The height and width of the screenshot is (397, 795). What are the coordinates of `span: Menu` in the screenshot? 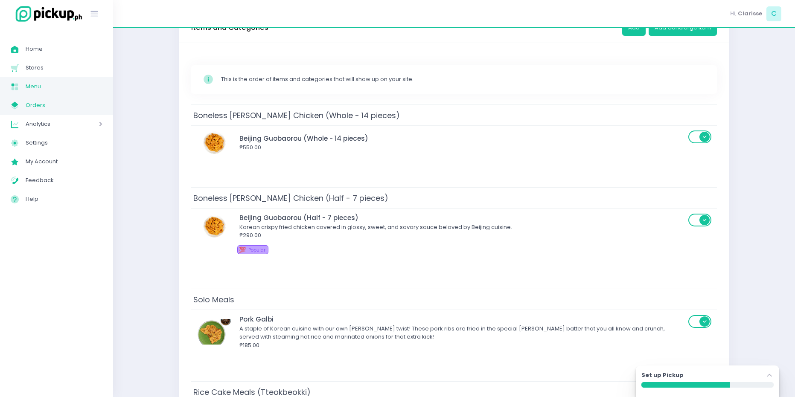 It's located at (64, 87).